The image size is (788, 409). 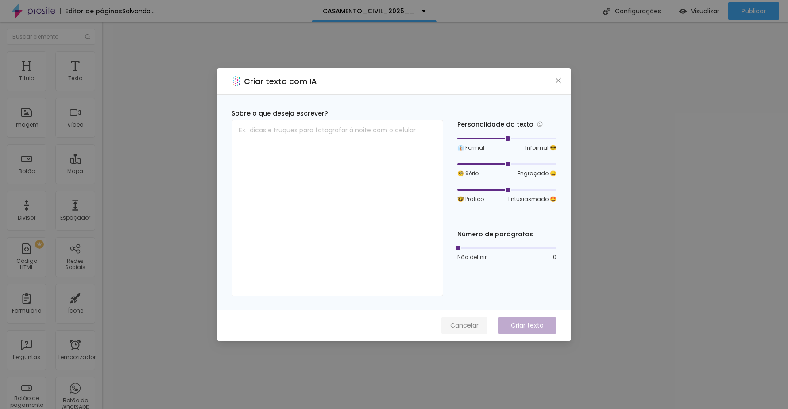 What do you see at coordinates (471, 199) in the screenshot?
I see `font: 🤓 Prático` at bounding box center [471, 199].